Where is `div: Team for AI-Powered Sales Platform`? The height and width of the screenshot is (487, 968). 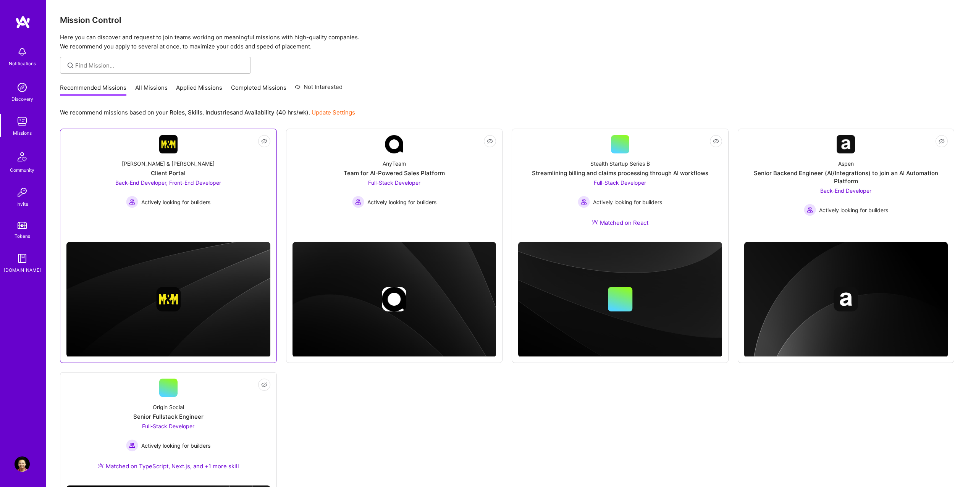 div: Team for AI-Powered Sales Platform is located at coordinates (394, 173).